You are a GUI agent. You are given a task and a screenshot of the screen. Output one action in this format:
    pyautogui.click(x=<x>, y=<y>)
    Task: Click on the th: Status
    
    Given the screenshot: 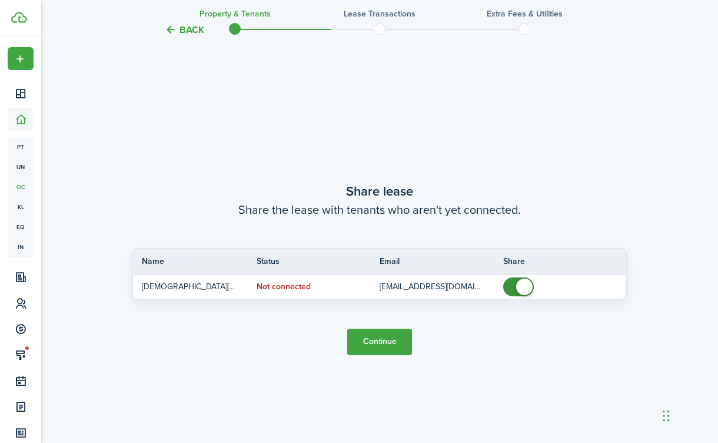 What is the action you would take?
    pyautogui.click(x=319, y=261)
    